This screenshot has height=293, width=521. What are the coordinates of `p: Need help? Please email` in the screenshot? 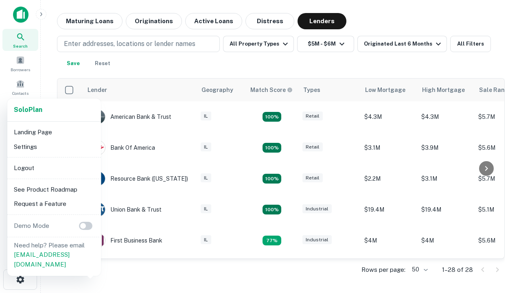 It's located at (54, 255).